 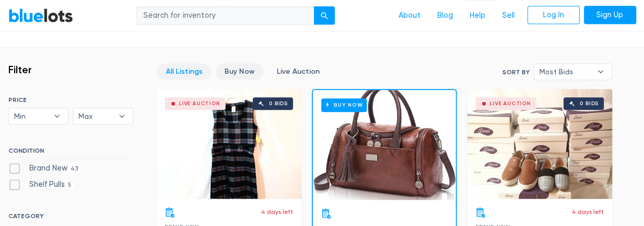 What do you see at coordinates (20, 70) in the screenshot?
I see `h3: Filter` at bounding box center [20, 70].